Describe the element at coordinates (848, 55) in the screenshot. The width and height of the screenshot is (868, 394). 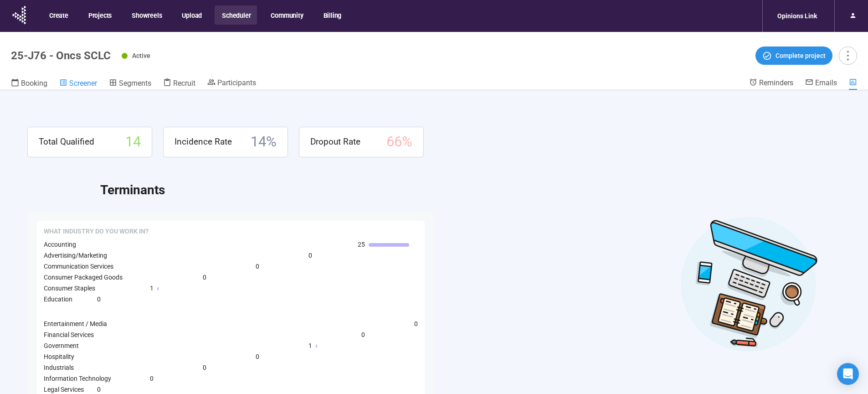
I see `button: more` at that location.